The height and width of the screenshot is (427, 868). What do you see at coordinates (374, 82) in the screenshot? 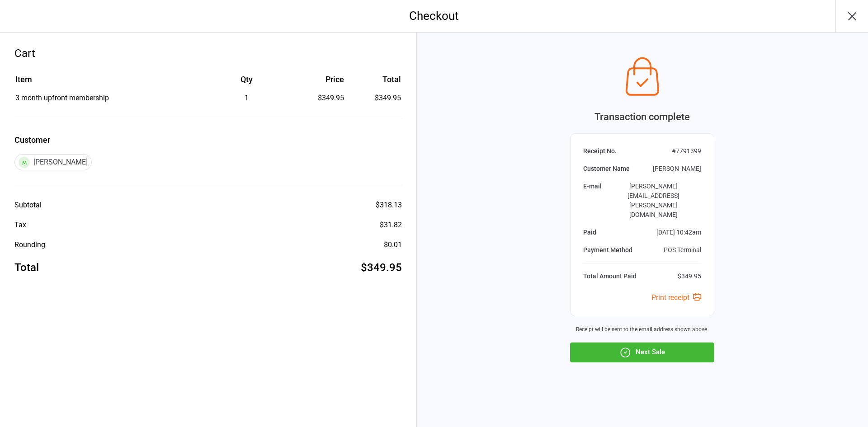
I see `th: Total` at bounding box center [374, 82].